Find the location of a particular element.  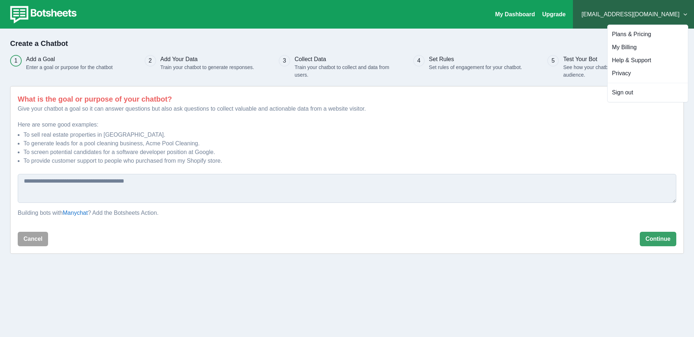

h3: Add a Goal is located at coordinates (69, 59).